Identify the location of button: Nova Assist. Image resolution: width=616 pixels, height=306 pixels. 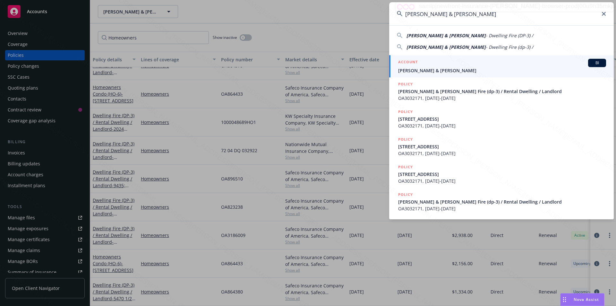
(583, 300).